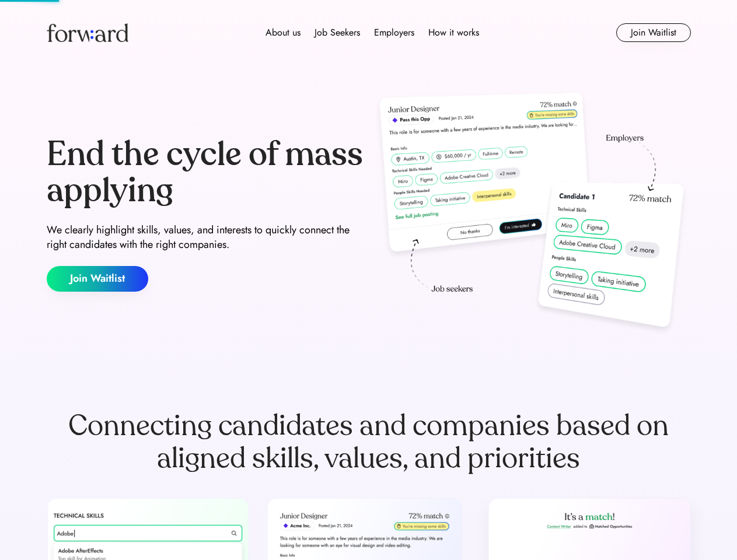 The height and width of the screenshot is (560, 737). Describe the element at coordinates (205, 238) in the screenshot. I see `div: We clearly highlight skills, values, and interests to quickly connect the right candidates with t...` at that location.